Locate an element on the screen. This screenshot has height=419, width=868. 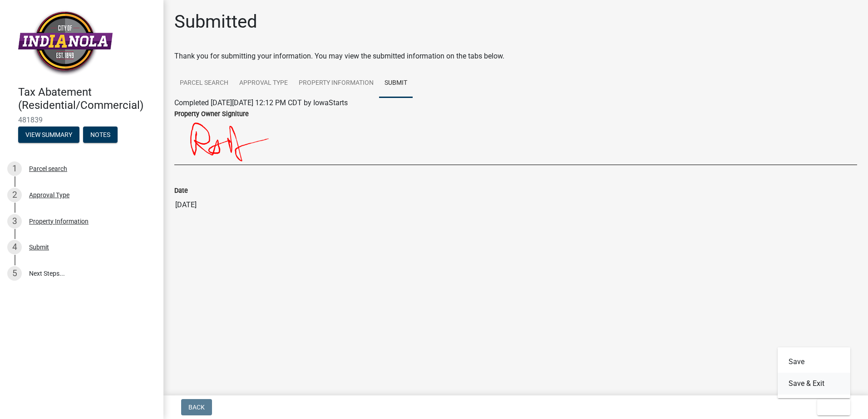
div: 1 is located at coordinates (15, 169).